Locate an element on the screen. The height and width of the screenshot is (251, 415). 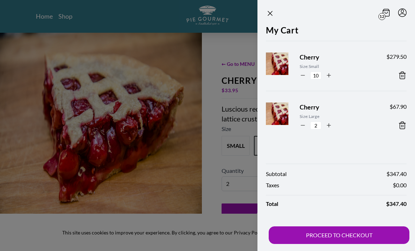
span: $ 0.00 is located at coordinates (399, 185).